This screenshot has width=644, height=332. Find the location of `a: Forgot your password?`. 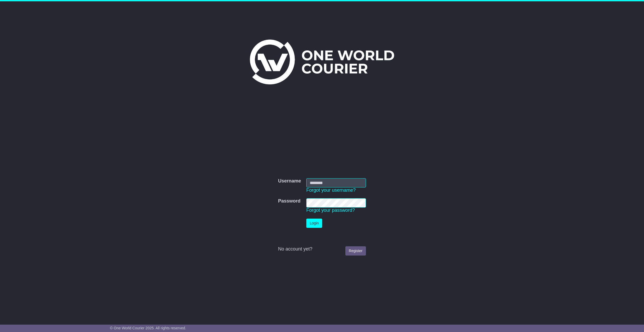

a: Forgot your password? is located at coordinates (331, 210).